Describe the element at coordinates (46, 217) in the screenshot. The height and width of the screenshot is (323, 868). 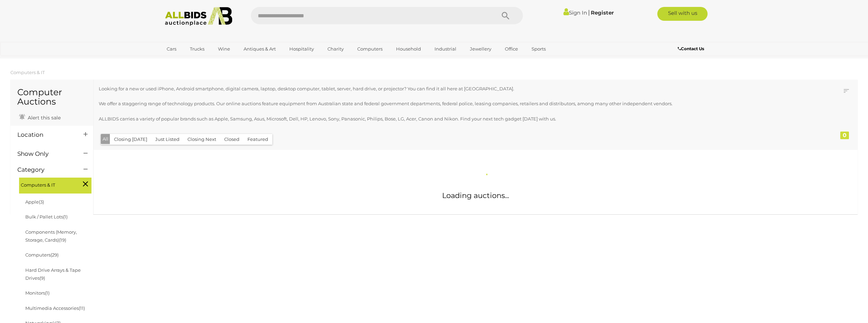
I see `a: Bulk / Pallet Lots(1)` at that location.